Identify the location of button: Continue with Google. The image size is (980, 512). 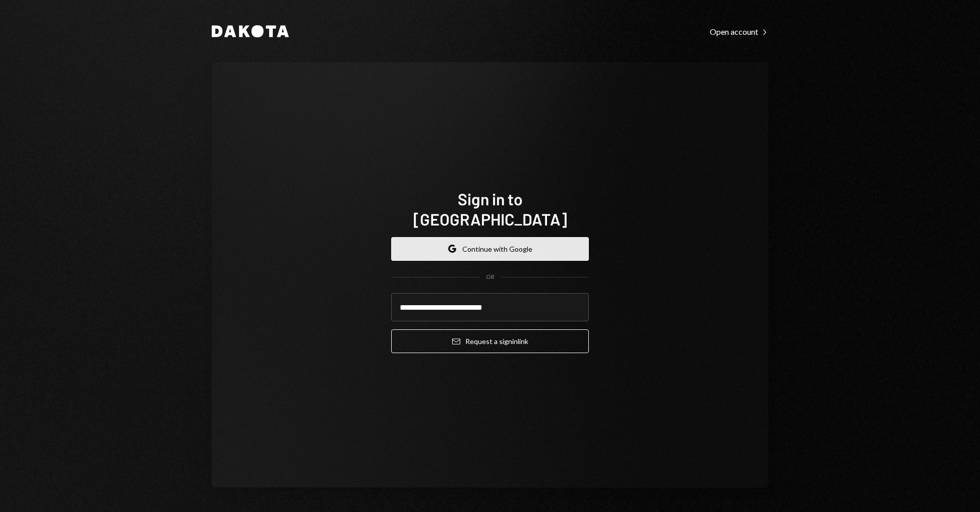
(490, 248).